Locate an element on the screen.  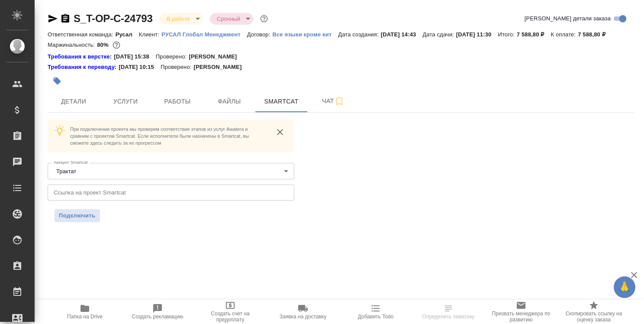
button: Скопировать ссылку для ЯМессенджера is located at coordinates (53, 19).